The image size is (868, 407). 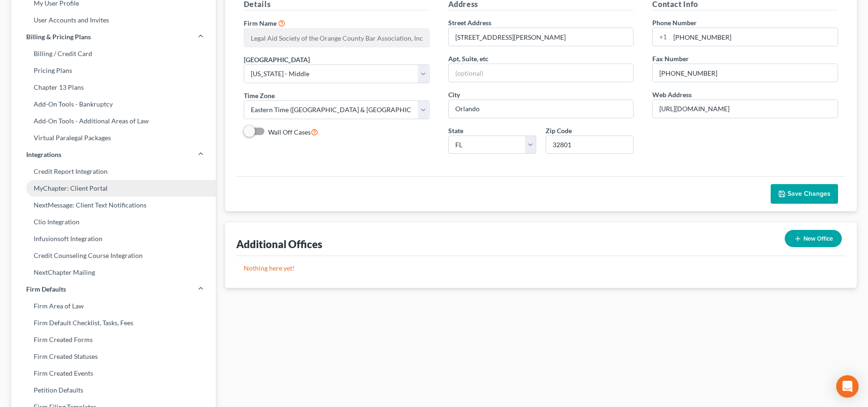 I want to click on a: NextChapter Mailing, so click(x=114, y=273).